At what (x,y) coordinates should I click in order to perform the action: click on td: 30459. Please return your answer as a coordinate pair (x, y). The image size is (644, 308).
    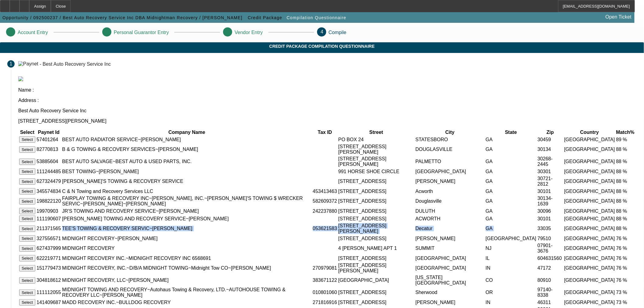
    Looking at the image, I should click on (550, 140).